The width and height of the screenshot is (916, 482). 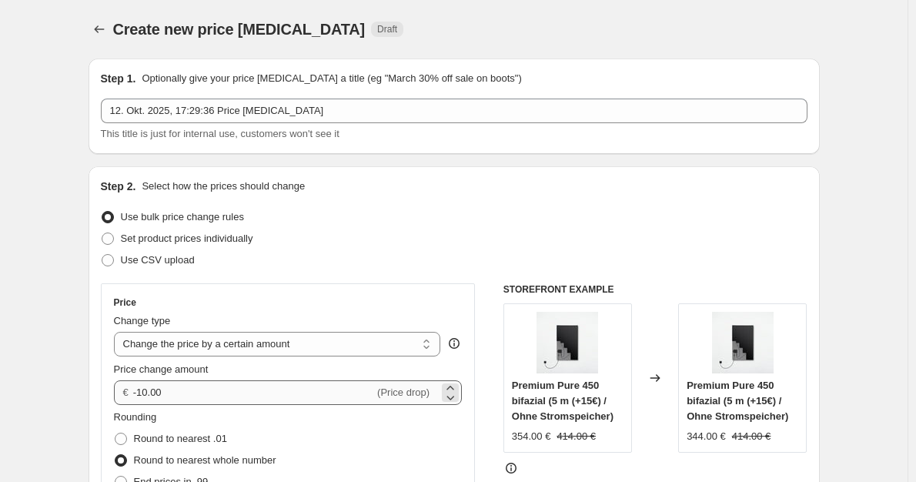 I want to click on span: Set product prices individually, so click(x=187, y=238).